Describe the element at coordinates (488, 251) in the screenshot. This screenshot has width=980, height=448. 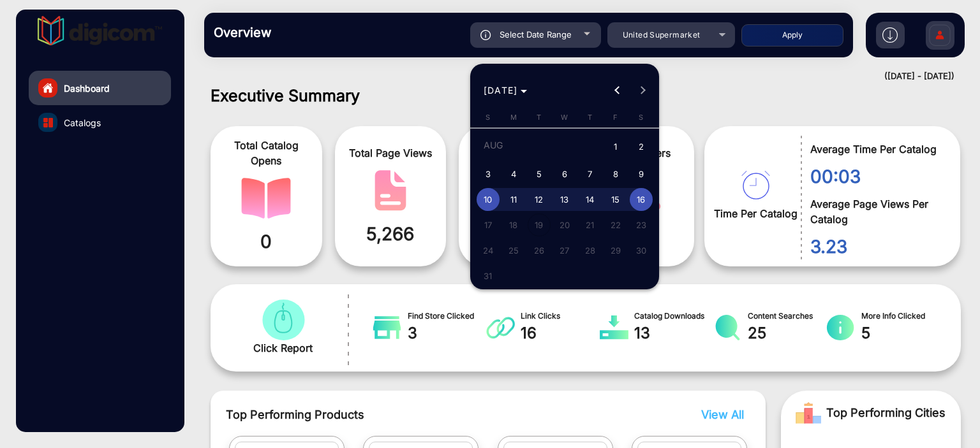
I see `span: 24` at that location.